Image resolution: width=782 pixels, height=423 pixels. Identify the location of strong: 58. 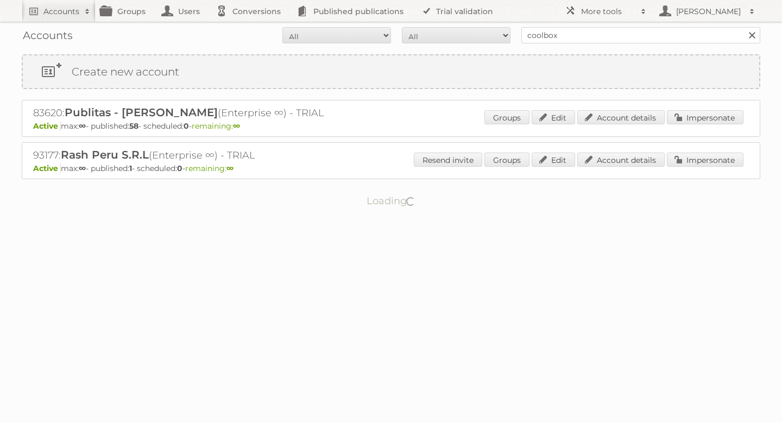
(134, 126).